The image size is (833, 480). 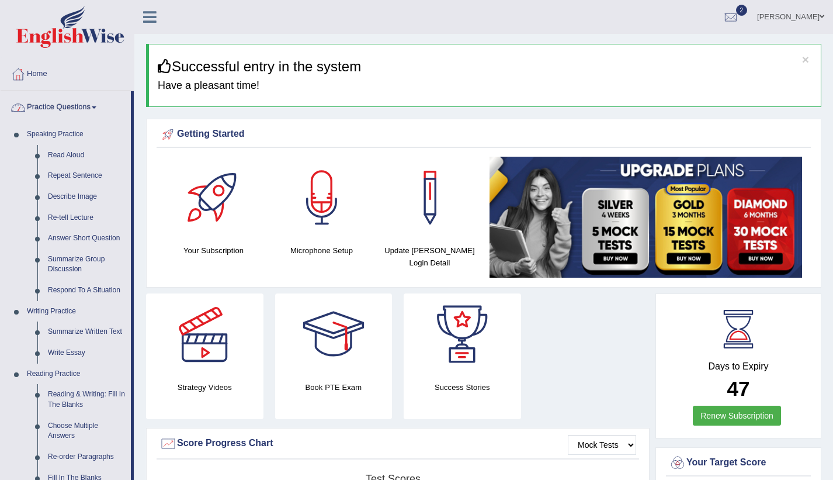 What do you see at coordinates (462, 387) in the screenshot?
I see `h4: Success Stories` at bounding box center [462, 387].